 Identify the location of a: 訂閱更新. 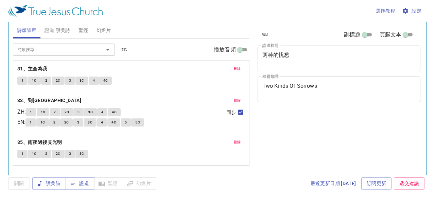
(377, 183).